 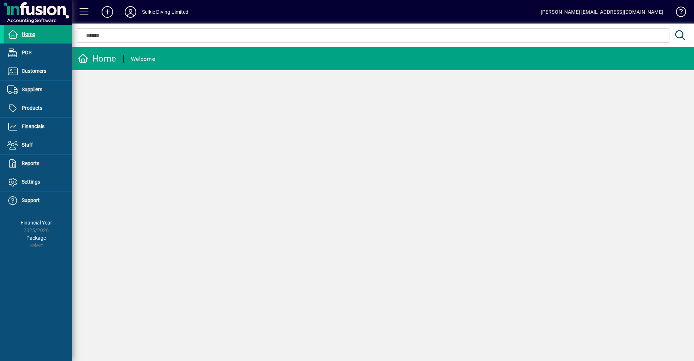 I want to click on a: Customers, so click(x=38, y=71).